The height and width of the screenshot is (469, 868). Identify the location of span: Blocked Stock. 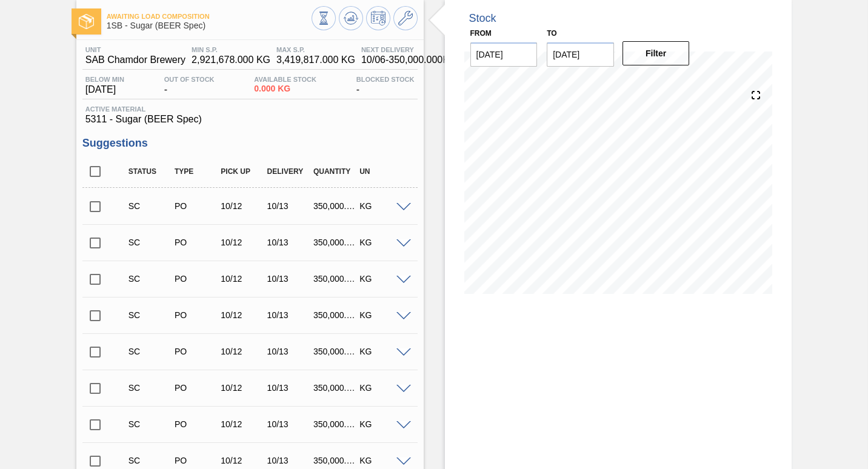
(385, 79).